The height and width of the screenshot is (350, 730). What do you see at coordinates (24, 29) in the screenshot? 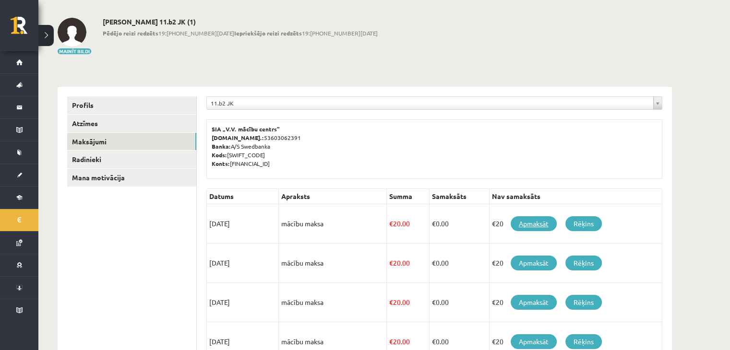
I see `a: Rīgas 1. Tālmācības vidusskola` at bounding box center [24, 29].